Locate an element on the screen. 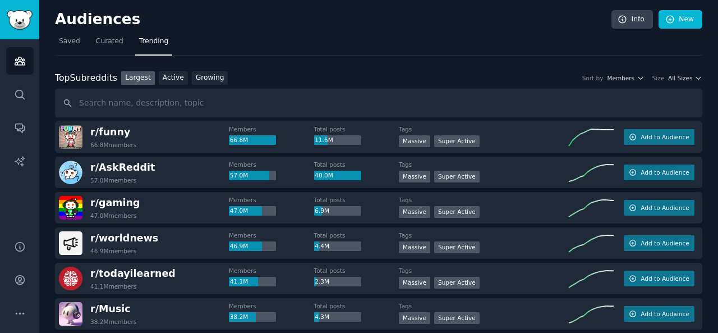  a: Saved is located at coordinates (70, 44).